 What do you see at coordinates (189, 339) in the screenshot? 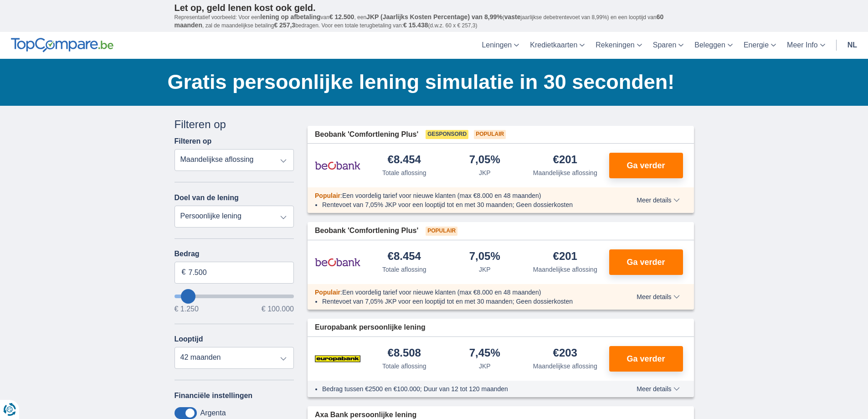
I see `label: Looptijd` at bounding box center [189, 339].